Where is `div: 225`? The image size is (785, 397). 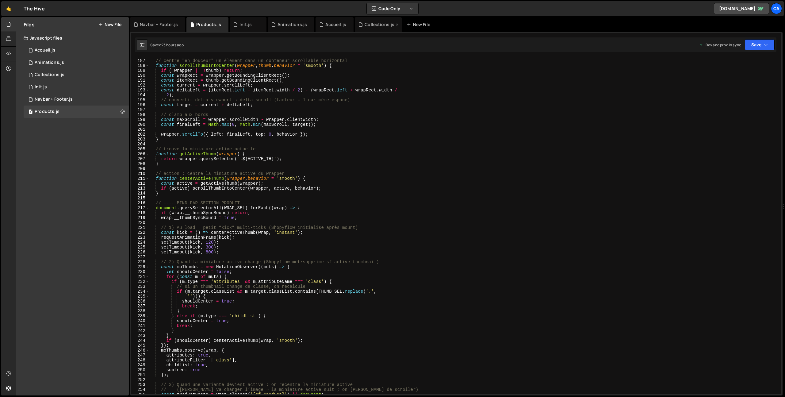 div: 225 is located at coordinates (140, 247).